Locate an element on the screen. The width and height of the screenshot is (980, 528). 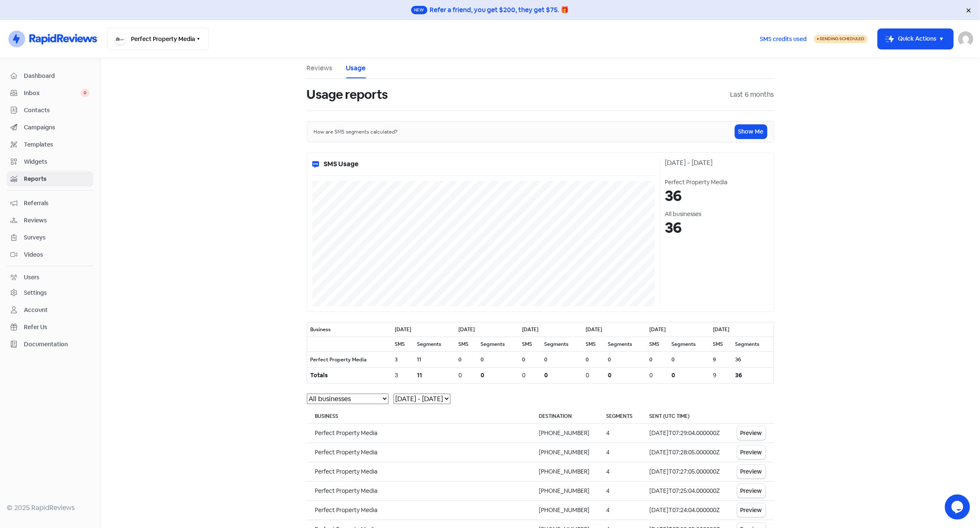
div: Account is located at coordinates (35, 310).